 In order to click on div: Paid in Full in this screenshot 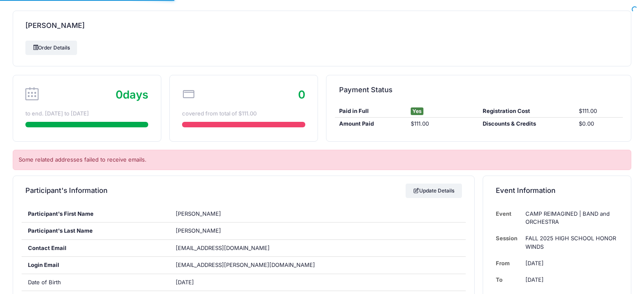, I will do `click(371, 111)`.